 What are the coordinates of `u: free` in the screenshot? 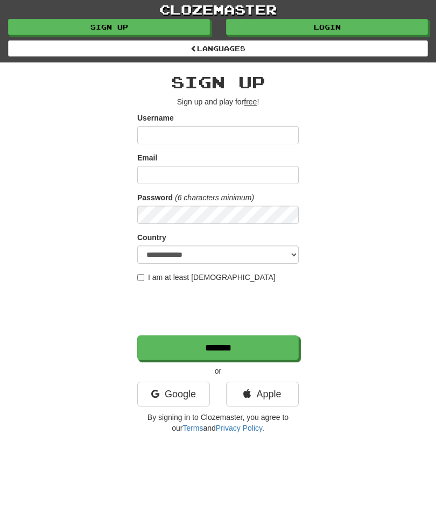 It's located at (250, 102).